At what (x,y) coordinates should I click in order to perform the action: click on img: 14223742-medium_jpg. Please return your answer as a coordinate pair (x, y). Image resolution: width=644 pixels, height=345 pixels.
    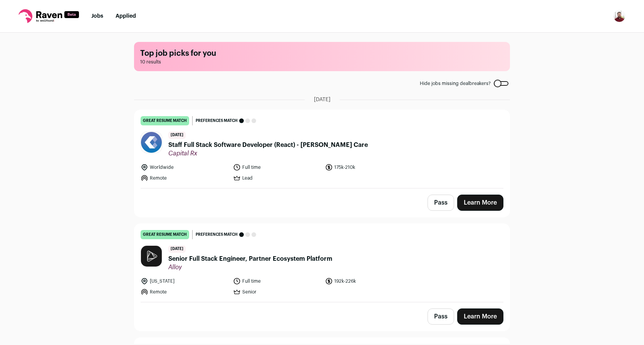
    Looking at the image, I should click on (620, 16).